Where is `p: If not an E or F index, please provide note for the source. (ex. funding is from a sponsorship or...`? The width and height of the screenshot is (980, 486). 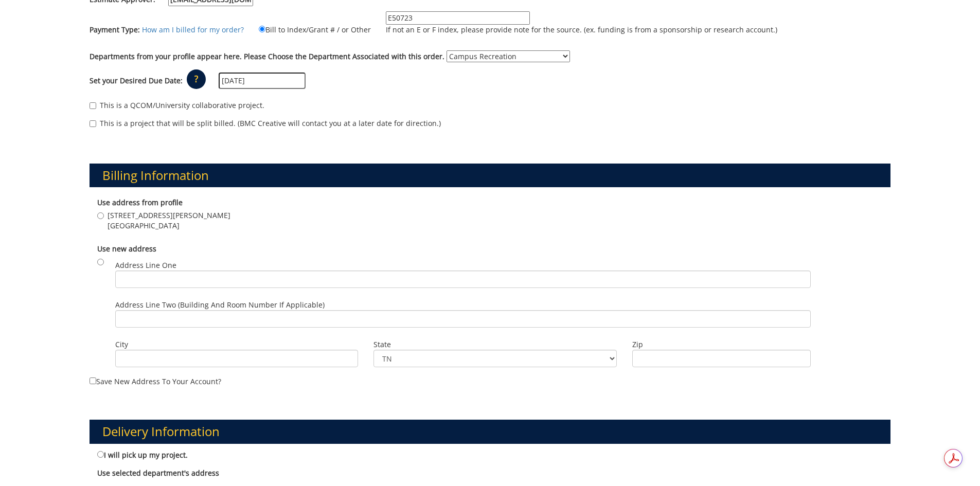
p: If not an E or F index, please provide note for the source. (ex. funding is from a sponsorship or... is located at coordinates (582, 30).